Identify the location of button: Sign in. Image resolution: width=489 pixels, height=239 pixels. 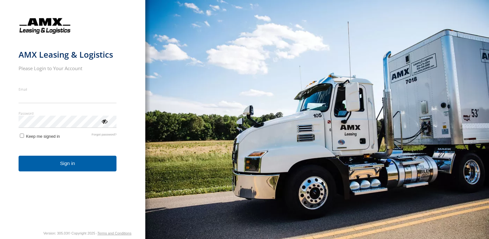
(68, 163).